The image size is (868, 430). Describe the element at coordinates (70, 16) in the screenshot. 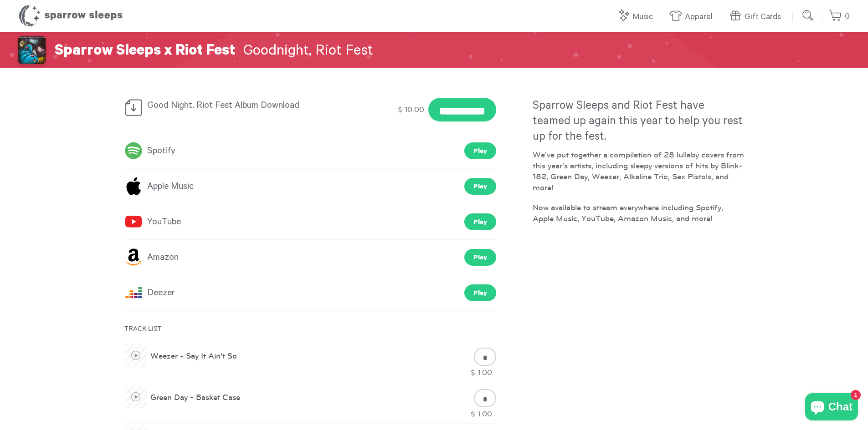

I see `h1: Sparrow Sleeps` at that location.